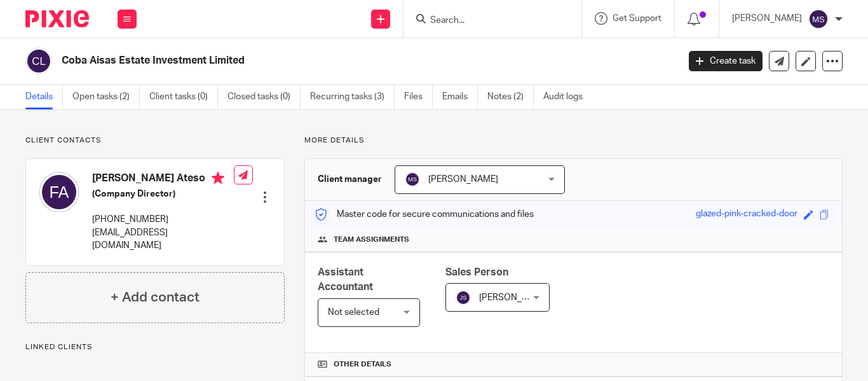  What do you see at coordinates (362, 364) in the screenshot?
I see `span: Other details` at bounding box center [362, 364].